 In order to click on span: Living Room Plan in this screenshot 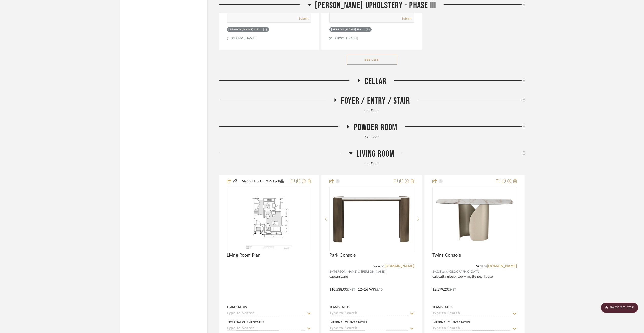, I will do `click(243, 255)`.